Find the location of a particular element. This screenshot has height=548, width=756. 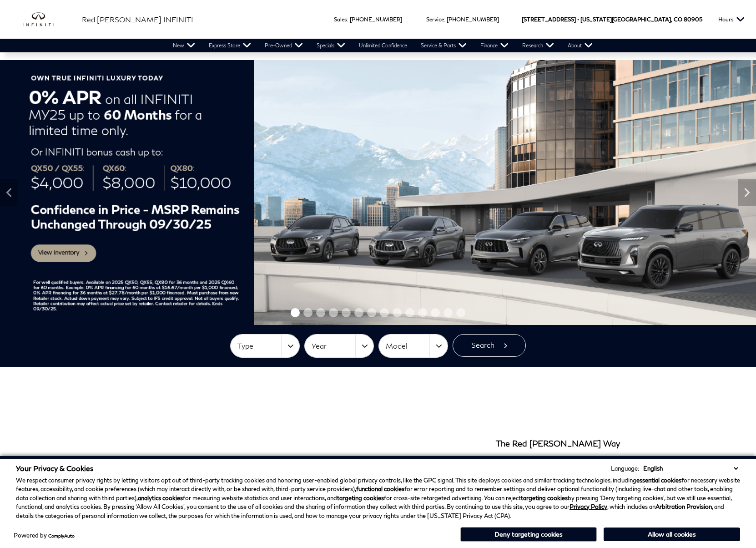

a: Pre-Owned is located at coordinates (284, 46).